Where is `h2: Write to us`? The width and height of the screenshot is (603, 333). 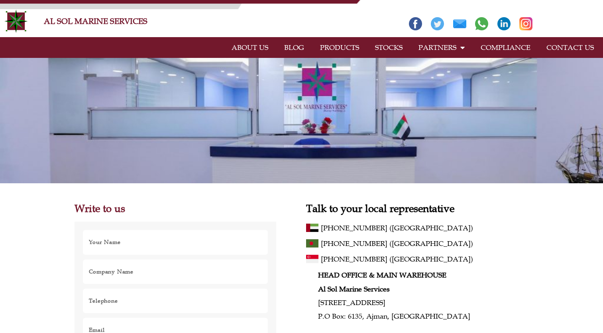 h2: Write to us is located at coordinates (175, 208).